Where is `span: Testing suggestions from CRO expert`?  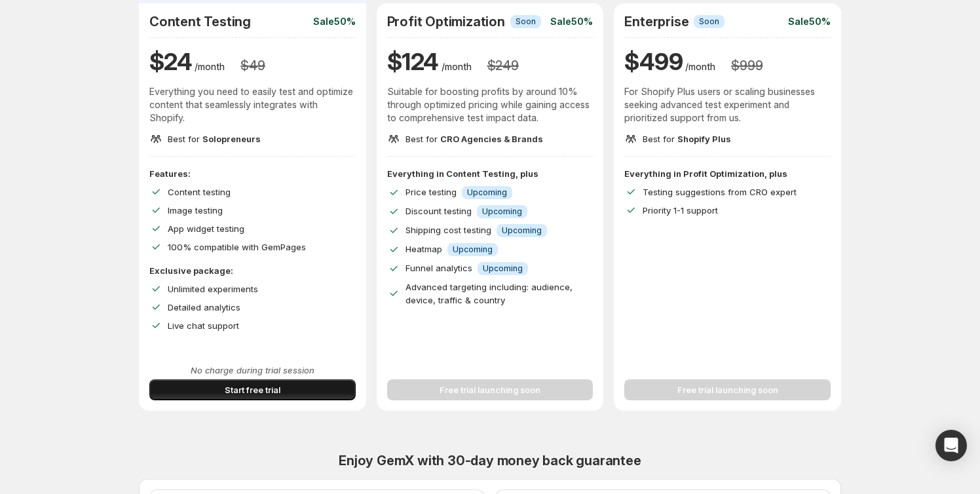 span: Testing suggestions from CRO expert is located at coordinates (719, 192).